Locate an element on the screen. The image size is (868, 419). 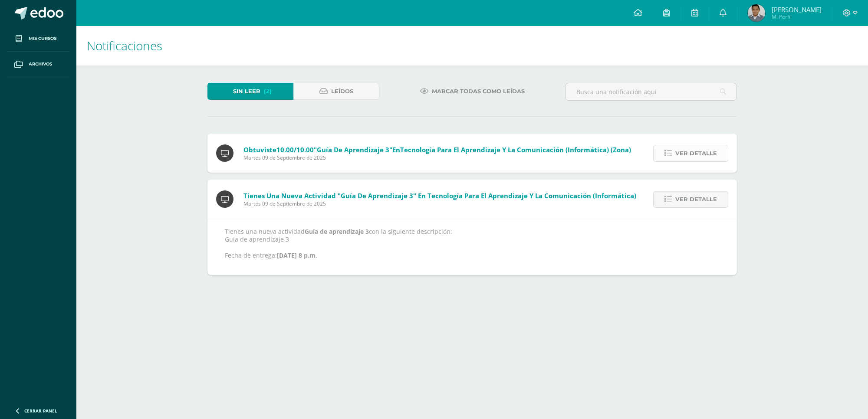
span: Tienes una nueva actividad "Guía de aprendizaje 3" En Tecnología para el Aprendizaje y la Comunic... is located at coordinates (440, 196).